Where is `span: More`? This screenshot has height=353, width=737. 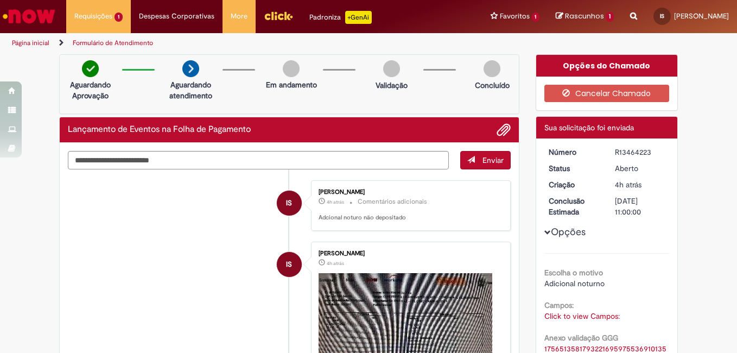
span: More is located at coordinates (239, 16).